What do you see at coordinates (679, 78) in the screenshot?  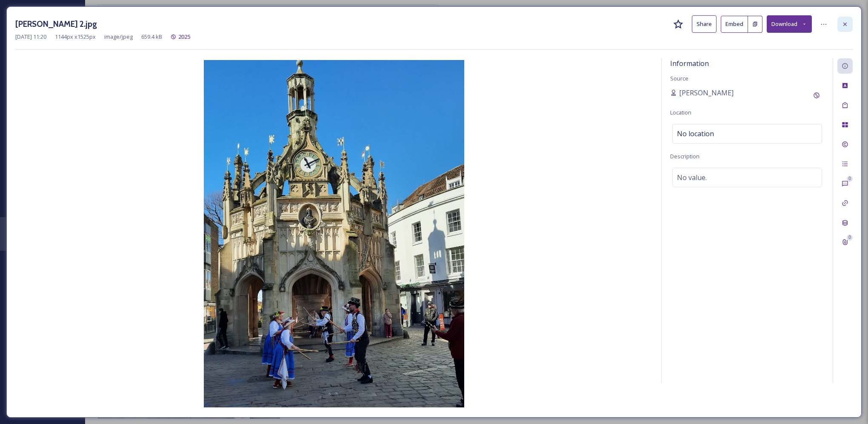 I see `span: Source` at bounding box center [679, 78].